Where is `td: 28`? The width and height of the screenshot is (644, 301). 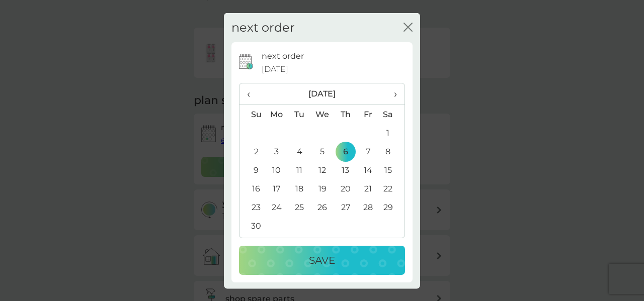 td: 28 is located at coordinates (368, 207).